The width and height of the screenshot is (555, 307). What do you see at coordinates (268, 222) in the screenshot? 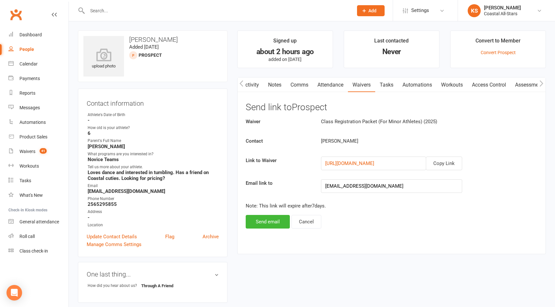
I see `button: Send email` at bounding box center [268, 222].